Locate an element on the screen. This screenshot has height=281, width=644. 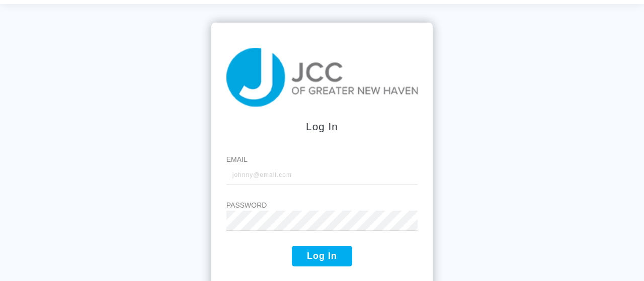
input: johnny@email.com is located at coordinates (322, 175).